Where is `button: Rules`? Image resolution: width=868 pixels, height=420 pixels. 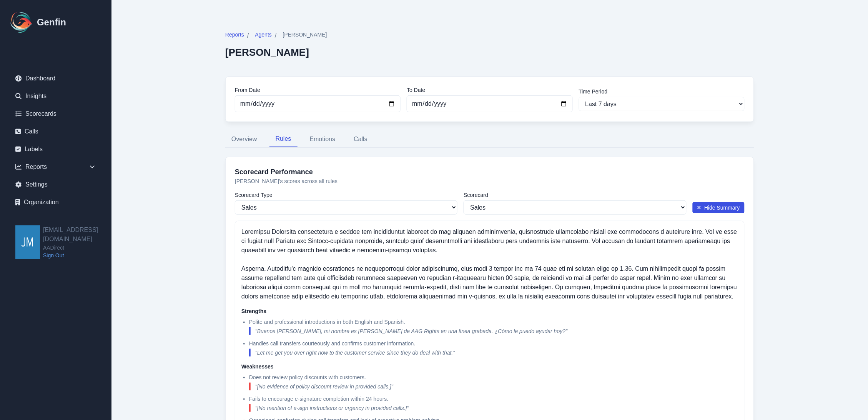 button: Rules is located at coordinates (283, 139).